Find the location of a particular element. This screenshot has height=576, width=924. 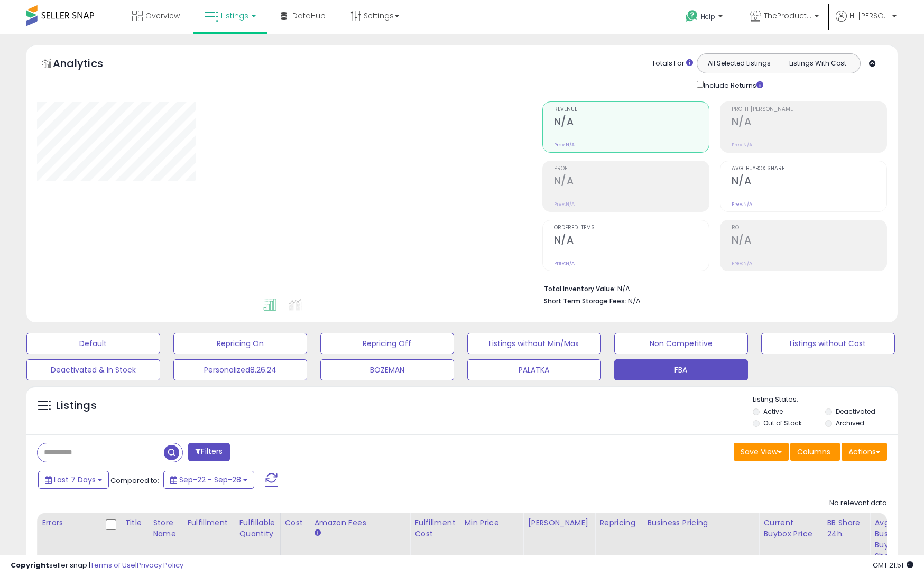

span: Last 7 Days is located at coordinates (74, 480).